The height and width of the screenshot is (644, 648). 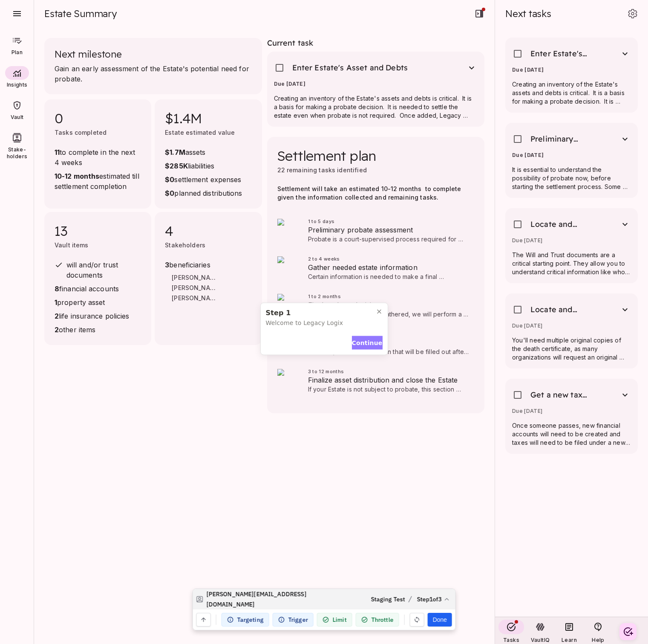 What do you see at coordinates (562, 224) in the screenshot?
I see `span: Locate and upload the Estate's legal documents` at bounding box center [562, 224].